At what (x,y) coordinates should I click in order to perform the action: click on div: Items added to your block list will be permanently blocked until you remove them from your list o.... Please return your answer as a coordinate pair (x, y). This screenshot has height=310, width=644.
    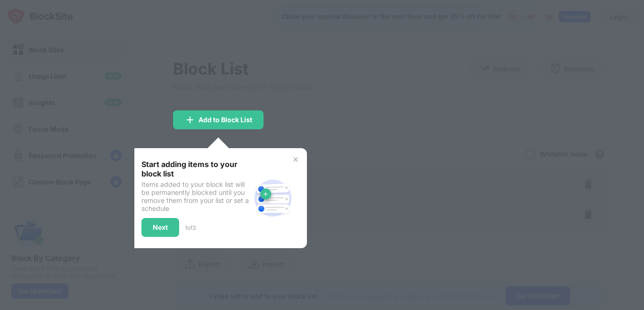
    Looking at the image, I should click on (196, 196).